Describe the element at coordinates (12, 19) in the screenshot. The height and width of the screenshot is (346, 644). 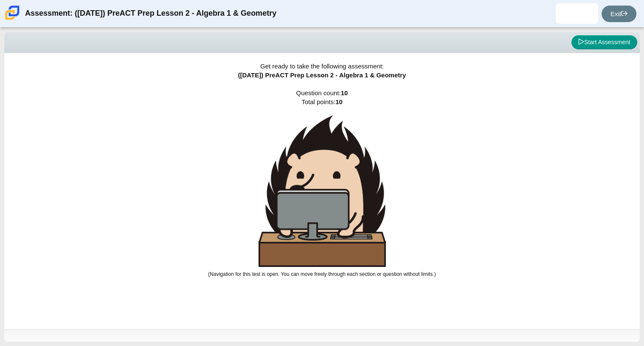
I see `a: Carmen School of Science & Technology` at that location.